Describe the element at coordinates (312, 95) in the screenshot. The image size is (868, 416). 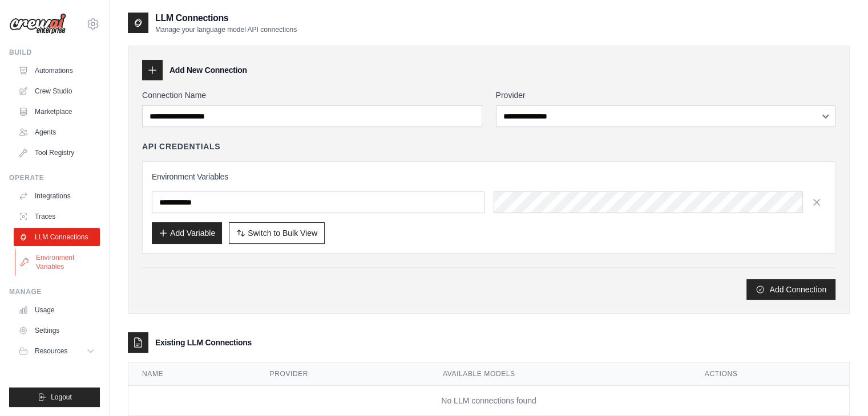
I see `label: Connection Name` at that location.